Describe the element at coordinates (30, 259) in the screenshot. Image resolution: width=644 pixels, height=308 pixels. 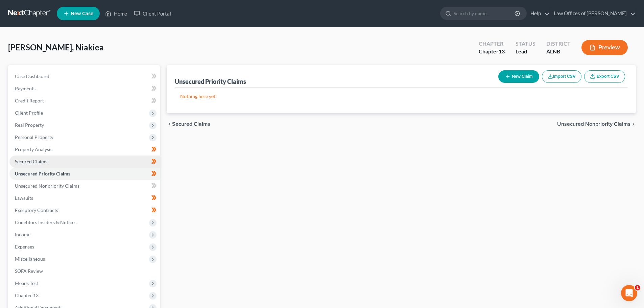
I see `span: Miscellaneous` at that location.